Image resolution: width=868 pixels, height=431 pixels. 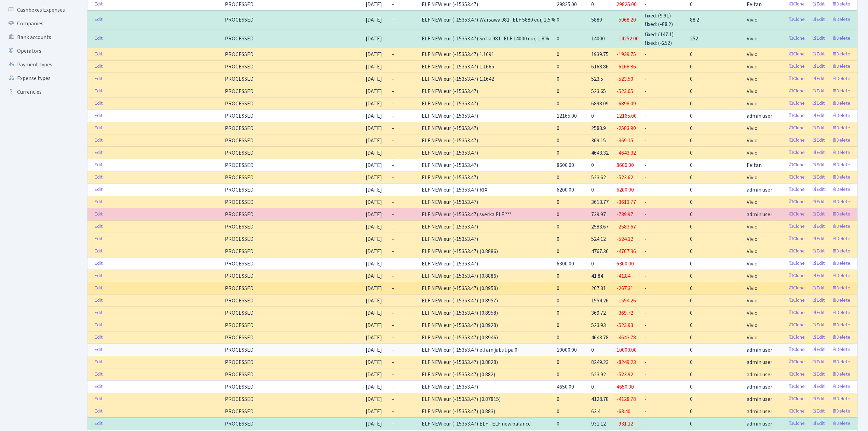 What do you see at coordinates (38, 10) in the screenshot?
I see `a: Cashboxes Expenses` at bounding box center [38, 10].